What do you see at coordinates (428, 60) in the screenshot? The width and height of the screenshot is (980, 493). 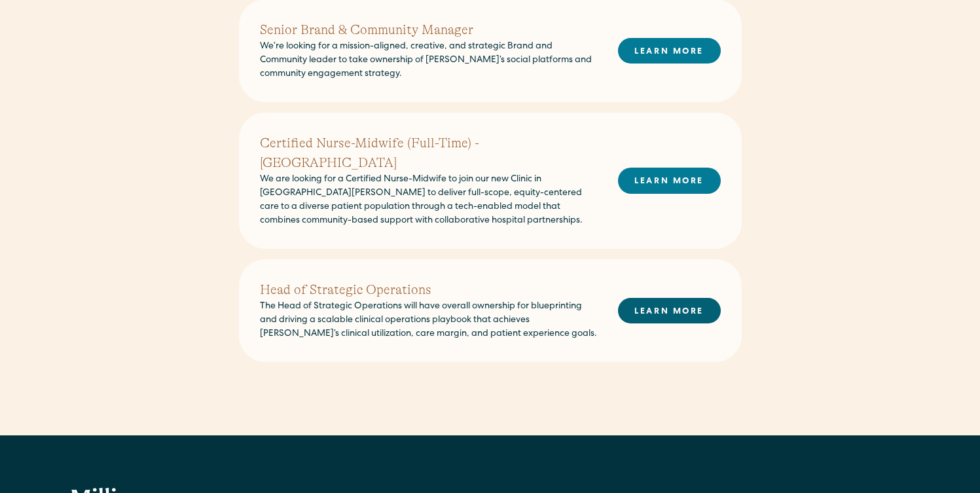 I see `p: We’re looking for a mission-aligned, creative, and strategic Brand and Community leader to take o...` at bounding box center [428, 60].